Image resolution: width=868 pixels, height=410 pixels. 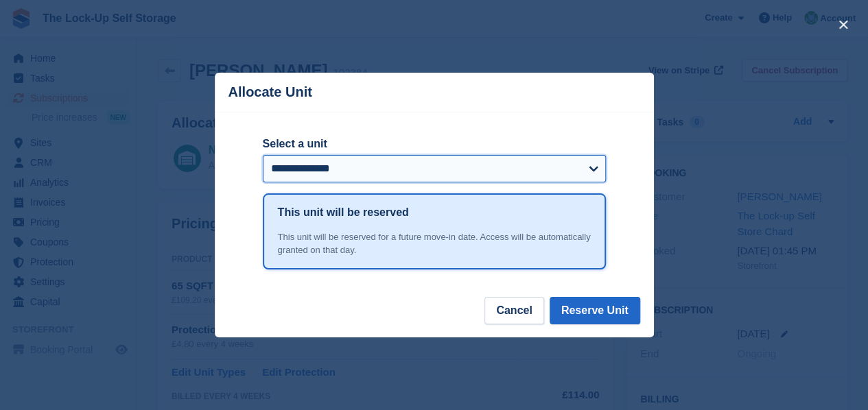 I want to click on div: This unit will be reserved for a future move-in date. Access will be automatically granted on tha..., so click(x=434, y=244).